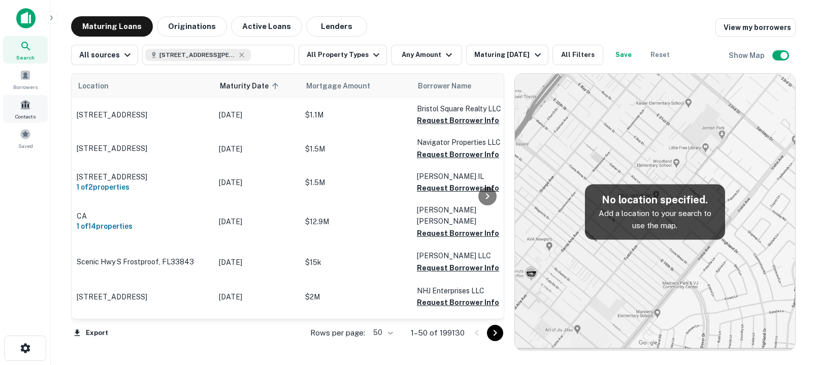 Image resolution: width=816 pixels, height=365 pixels. Describe the element at coordinates (756, 27) in the screenshot. I see `a: View my borrowers` at that location.